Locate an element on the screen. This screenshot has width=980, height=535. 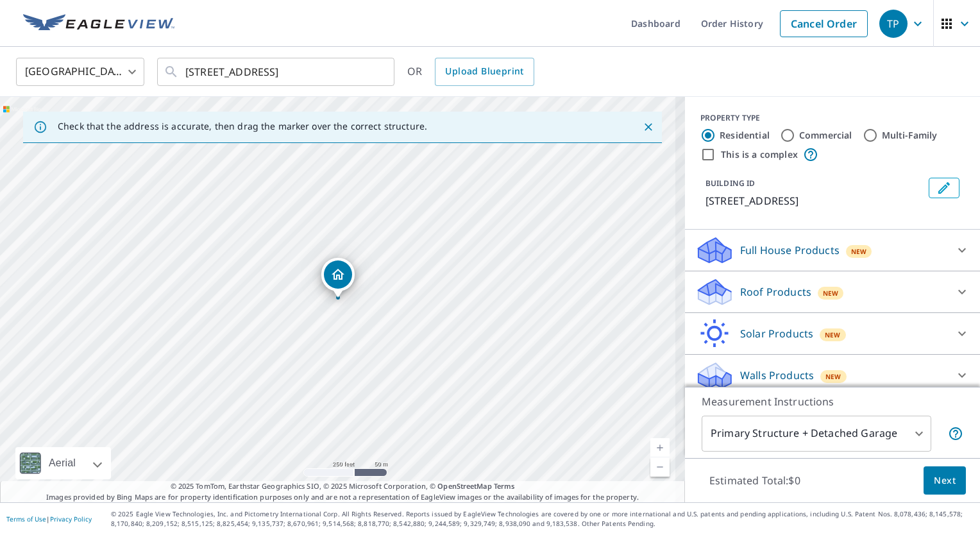
div: Solar ProductsNew is located at coordinates (833, 334).